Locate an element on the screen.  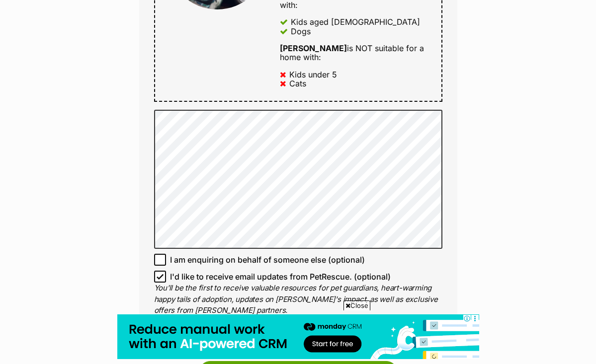
div: Kids under 5 is located at coordinates (313, 75).